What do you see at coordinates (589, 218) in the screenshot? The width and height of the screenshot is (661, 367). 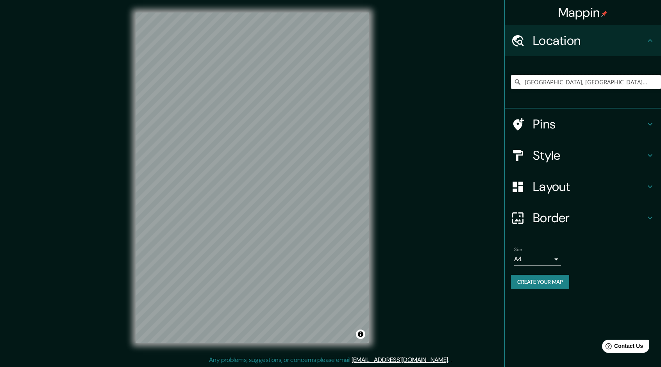 I see `h4: Border` at bounding box center [589, 218].